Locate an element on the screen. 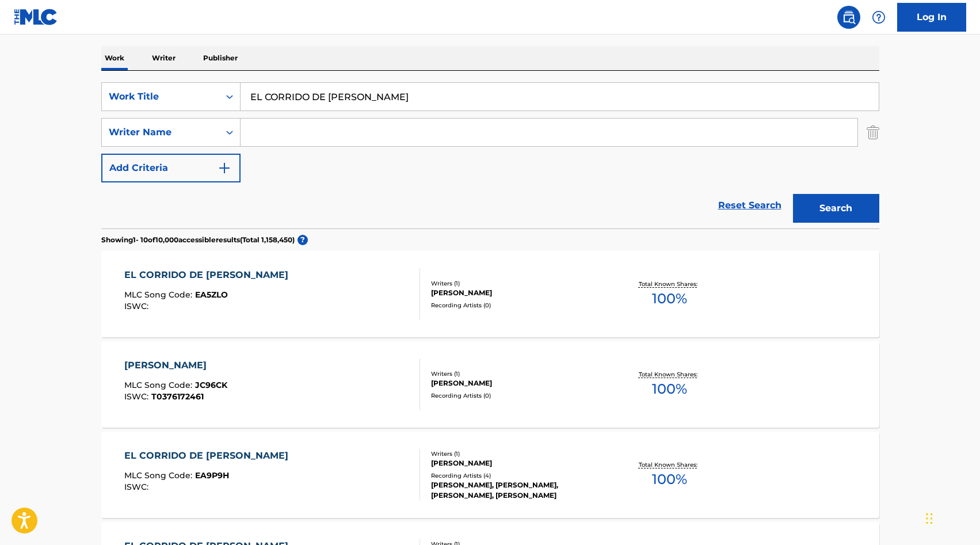 This screenshot has height=545, width=980. div: Writer Name is located at coordinates (160, 133).